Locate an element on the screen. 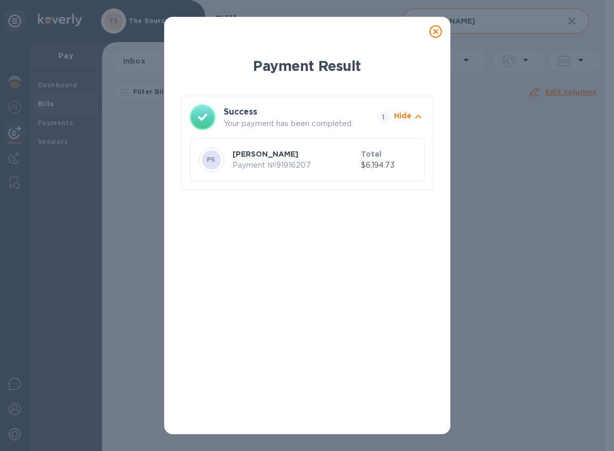  b: Total is located at coordinates (371, 154).